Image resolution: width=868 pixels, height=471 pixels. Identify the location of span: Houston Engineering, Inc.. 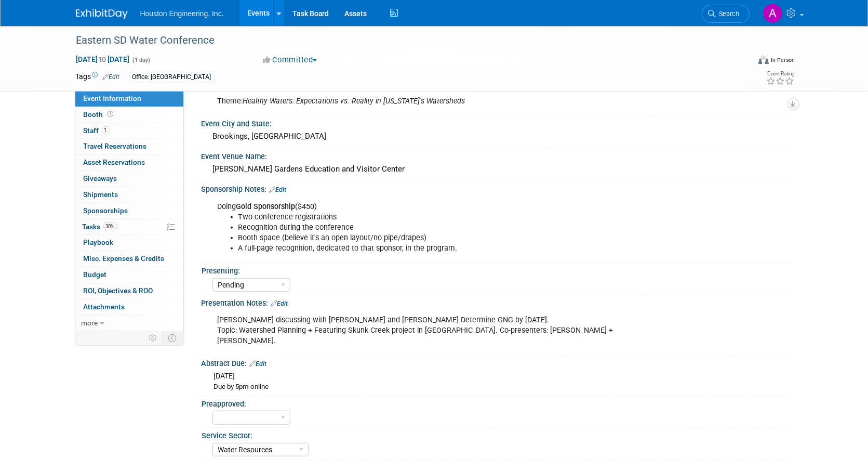
(182, 14).